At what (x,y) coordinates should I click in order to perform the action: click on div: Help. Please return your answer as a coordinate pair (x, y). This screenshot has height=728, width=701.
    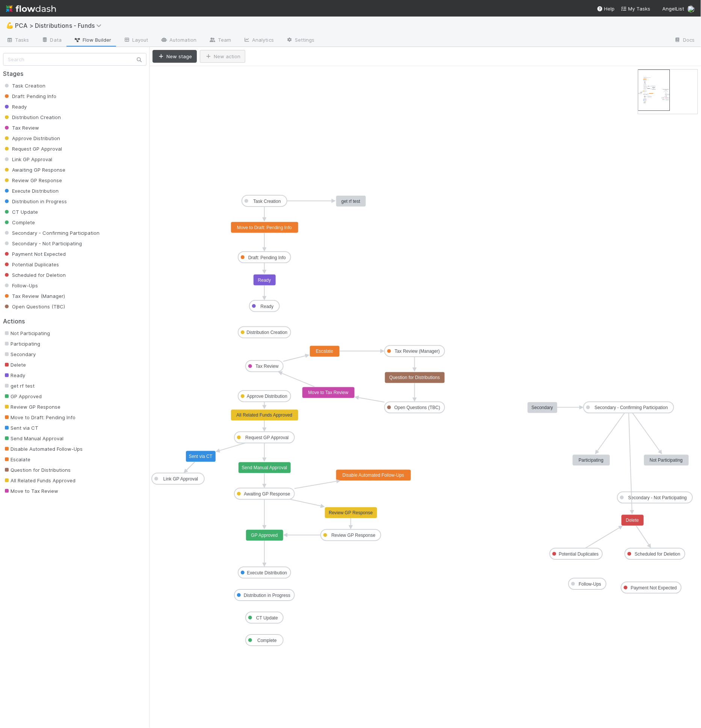
    Looking at the image, I should click on (606, 9).